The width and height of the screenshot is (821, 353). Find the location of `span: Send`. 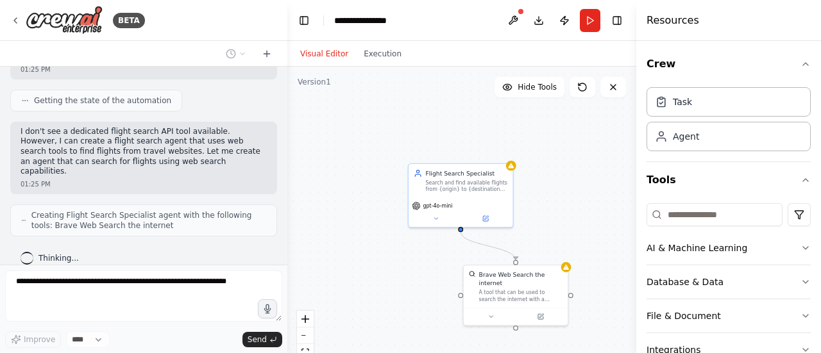

span: Send is located at coordinates (257, 340).